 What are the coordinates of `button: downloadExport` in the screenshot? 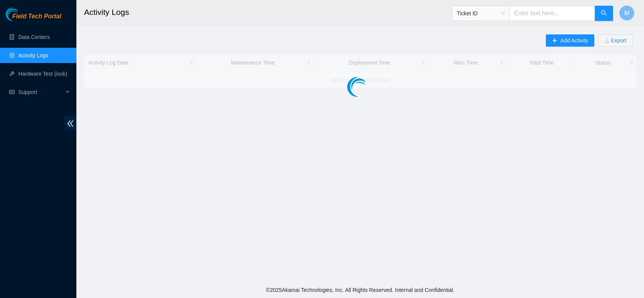 It's located at (615, 41).